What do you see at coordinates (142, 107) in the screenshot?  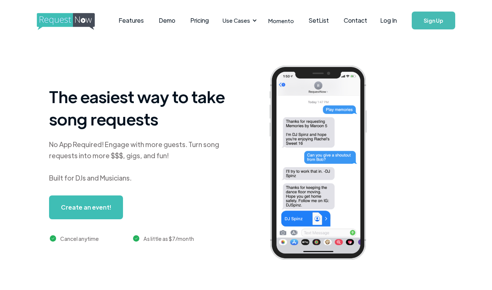 I see `h1: The easiest way to take song requests` at bounding box center [142, 107].